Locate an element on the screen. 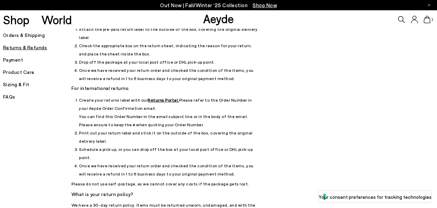 This screenshot has width=437, height=208. h5: For international returns: is located at coordinates (165, 88).